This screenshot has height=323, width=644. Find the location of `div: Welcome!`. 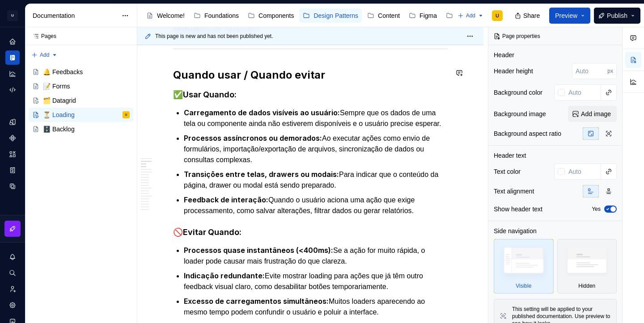

div: Welcome! is located at coordinates (170, 16).